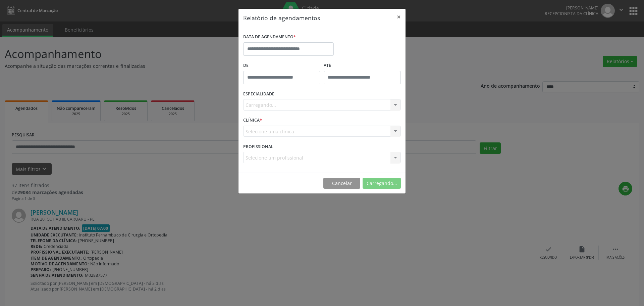 Image resolution: width=644 pixels, height=306 pixels. Describe the element at coordinates (281, 18) in the screenshot. I see `h5: Relatório de agendamentos` at that location.